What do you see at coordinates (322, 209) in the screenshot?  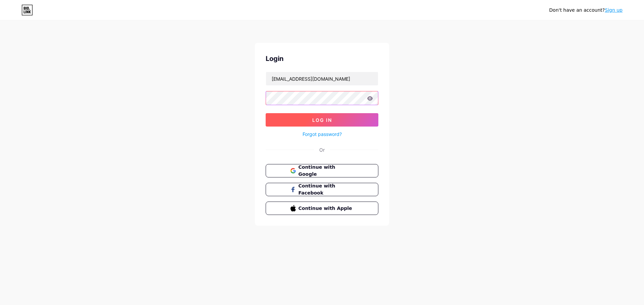 I see `button: Continue with Apple` at bounding box center [322, 209].